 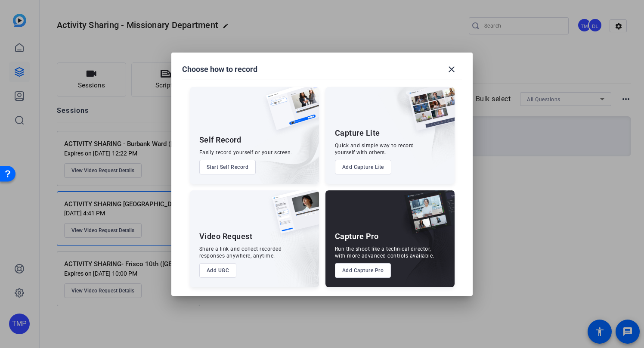 I want to click on div: Capture Pro, so click(x=357, y=236).